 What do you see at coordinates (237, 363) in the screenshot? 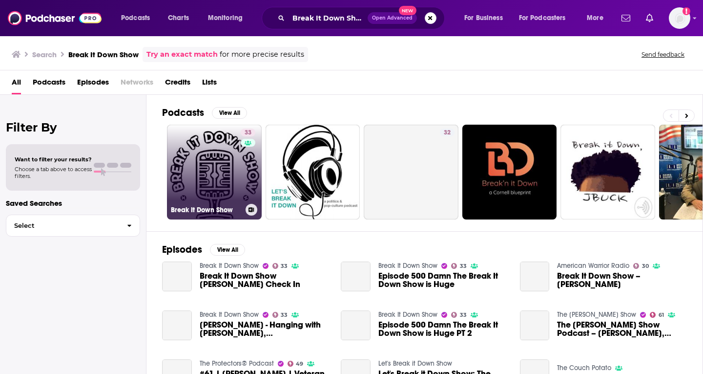
I see `a: The Protectors® Podcast` at bounding box center [237, 363].